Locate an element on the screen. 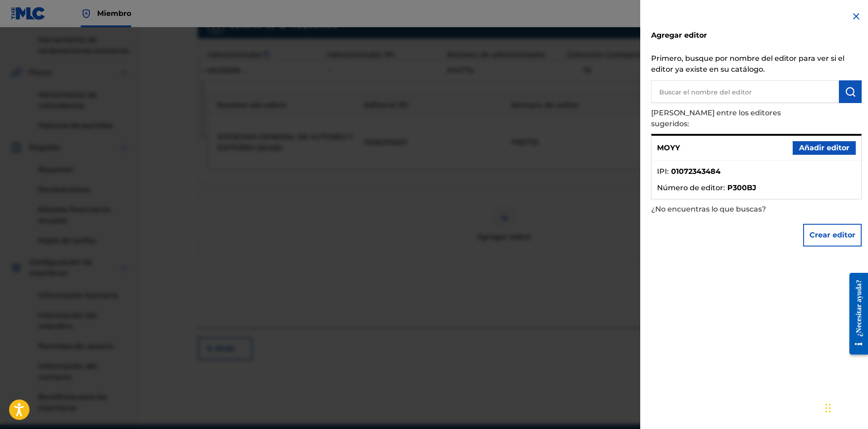  div: Arrastrar is located at coordinates (828, 408).